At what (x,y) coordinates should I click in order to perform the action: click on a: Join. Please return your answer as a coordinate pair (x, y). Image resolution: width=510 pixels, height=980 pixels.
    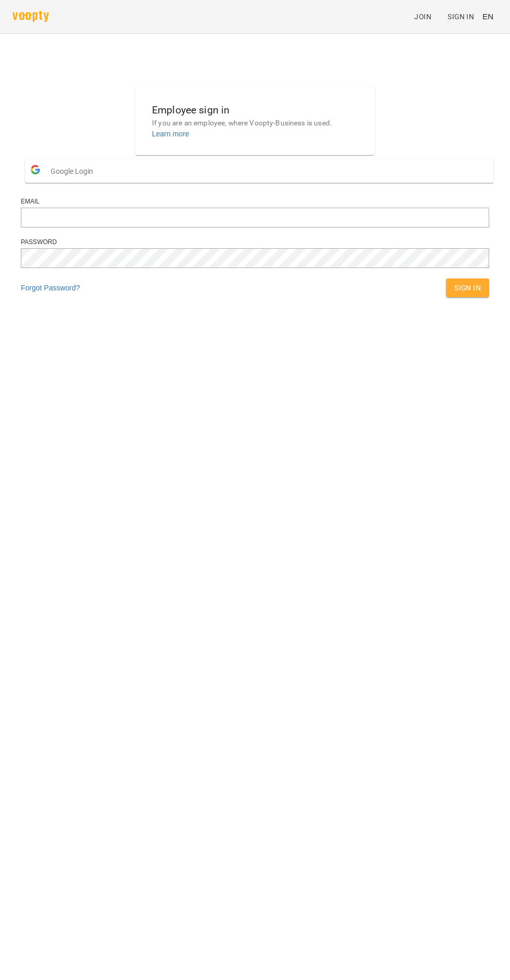
    Looking at the image, I should click on (427, 17).